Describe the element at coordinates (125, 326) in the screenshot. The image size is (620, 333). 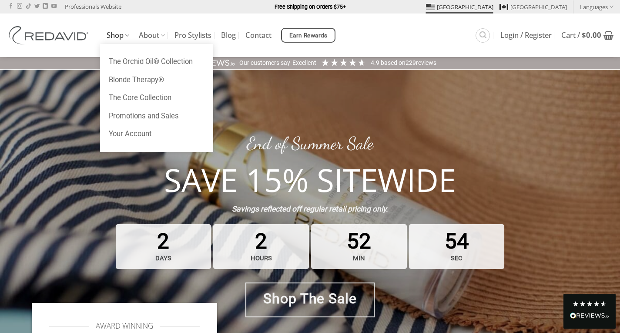
I see `span: AWARD WINNING` at that location.